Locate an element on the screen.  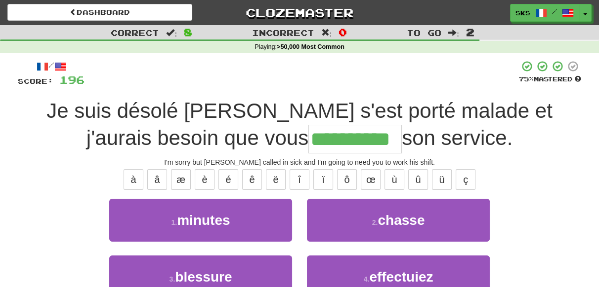
button: â is located at coordinates (157, 180).